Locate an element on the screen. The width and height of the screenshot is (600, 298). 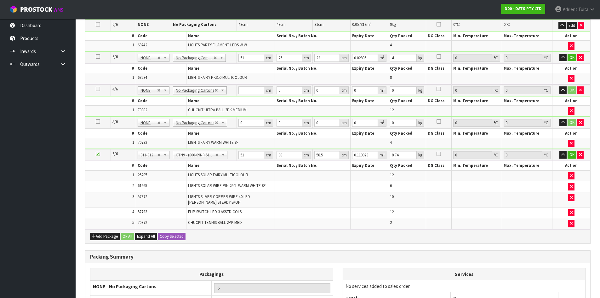
button: Edit is located at coordinates (571, 26).